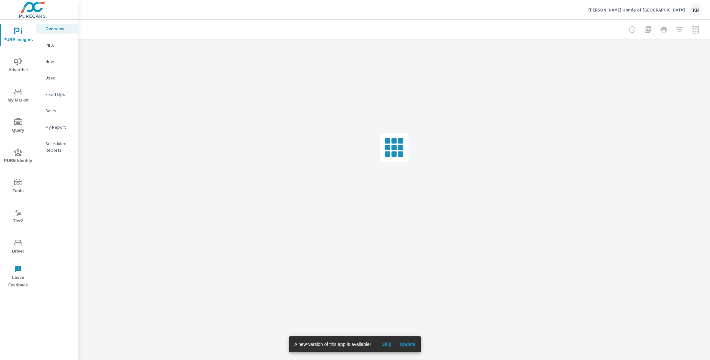  Describe the element at coordinates (407, 345) in the screenshot. I see `span: Update` at that location.